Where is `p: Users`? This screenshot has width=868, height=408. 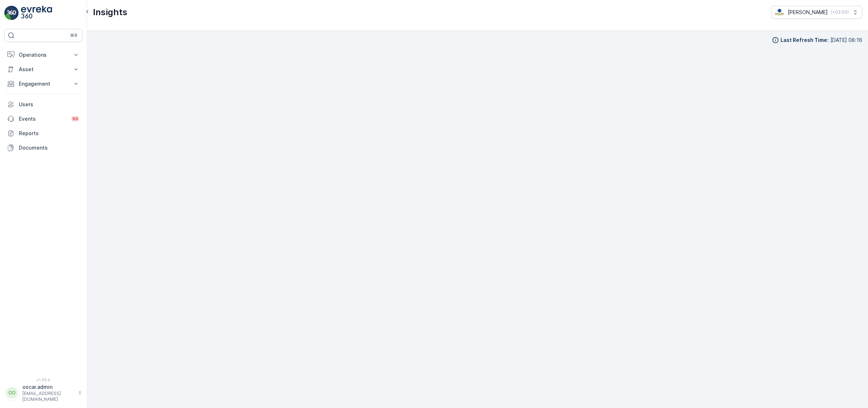
p: Users is located at coordinates (49, 104).